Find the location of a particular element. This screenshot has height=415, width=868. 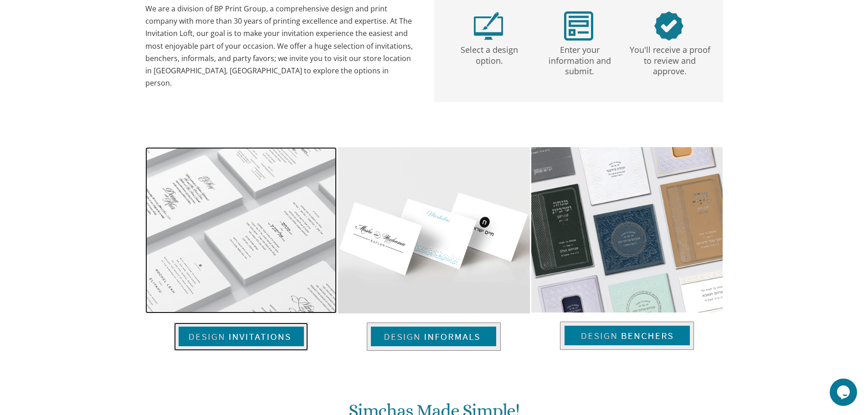

img: step2.png is located at coordinates (579, 26).